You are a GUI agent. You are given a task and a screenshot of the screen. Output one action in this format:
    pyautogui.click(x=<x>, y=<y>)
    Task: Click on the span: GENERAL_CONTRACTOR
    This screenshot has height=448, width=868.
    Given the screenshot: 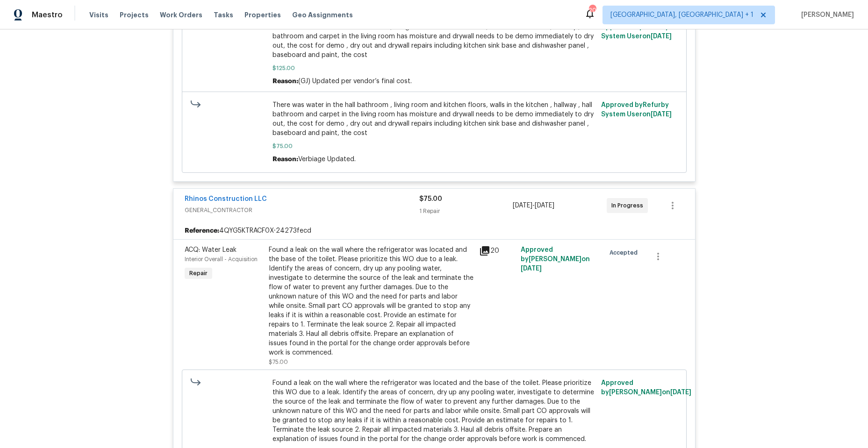 What is the action you would take?
    pyautogui.click(x=302, y=210)
    